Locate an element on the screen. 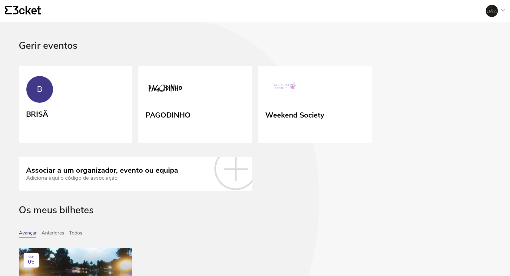 The width and height of the screenshot is (510, 276). div: B is located at coordinates (40, 89).